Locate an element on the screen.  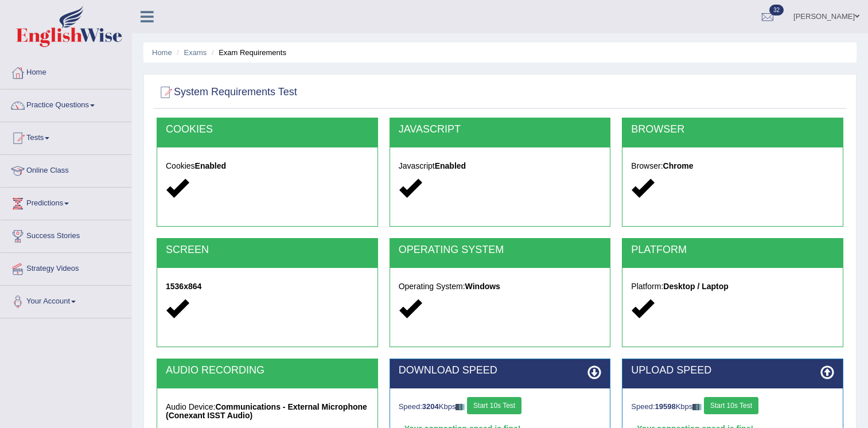
a: Your Account is located at coordinates (66, 300).